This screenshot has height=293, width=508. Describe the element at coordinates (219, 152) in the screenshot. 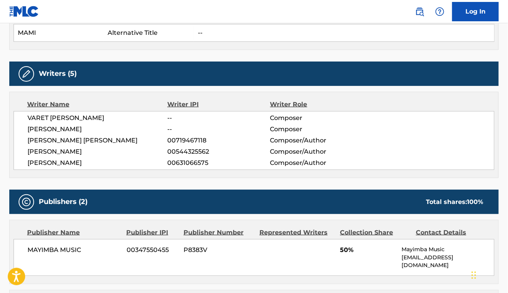

I see `span: 00544325562` at that location.